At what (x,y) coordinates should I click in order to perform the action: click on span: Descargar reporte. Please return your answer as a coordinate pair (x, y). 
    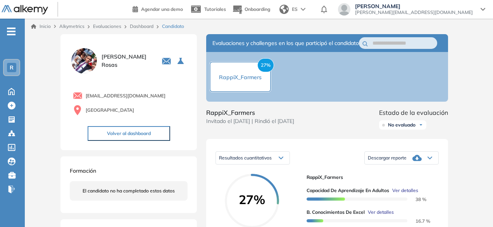
    Looking at the image, I should click on (387, 158).